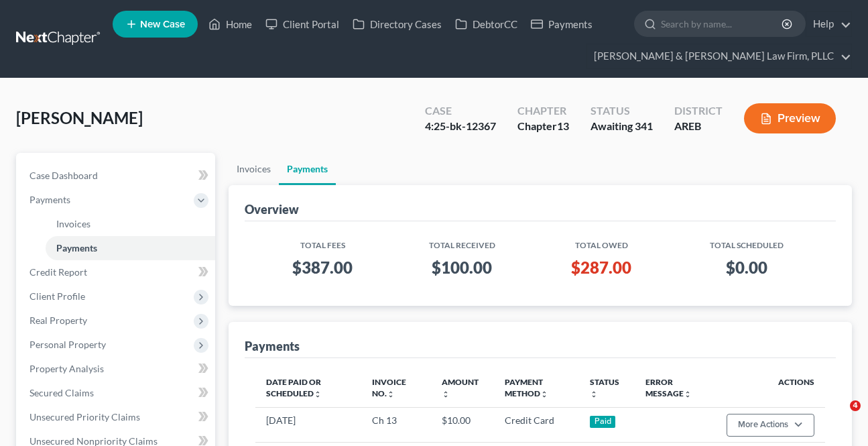 This screenshot has width=868, height=446. Describe the element at coordinates (303, 24) in the screenshot. I see `a: Client Portal` at that location.